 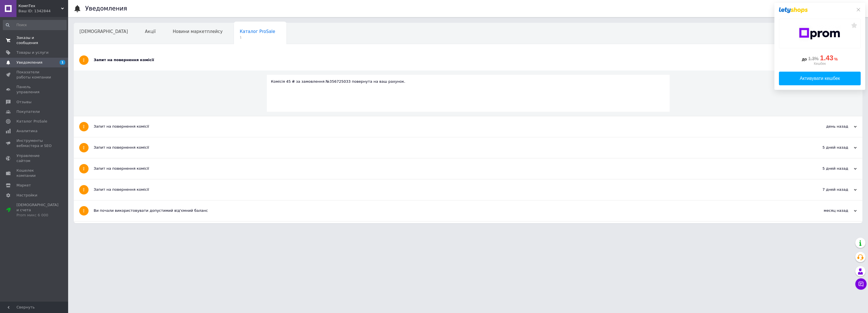 What do you see at coordinates (34, 40) in the screenshot?
I see `span: Заказы и сообщения` at bounding box center [34, 40].